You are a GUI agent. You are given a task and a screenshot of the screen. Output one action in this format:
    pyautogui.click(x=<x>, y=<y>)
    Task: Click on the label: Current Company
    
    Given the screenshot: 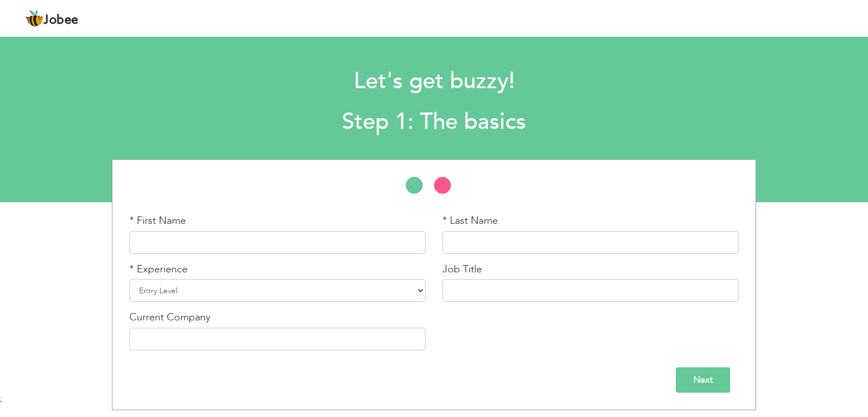 What is the action you would take?
    pyautogui.click(x=170, y=317)
    